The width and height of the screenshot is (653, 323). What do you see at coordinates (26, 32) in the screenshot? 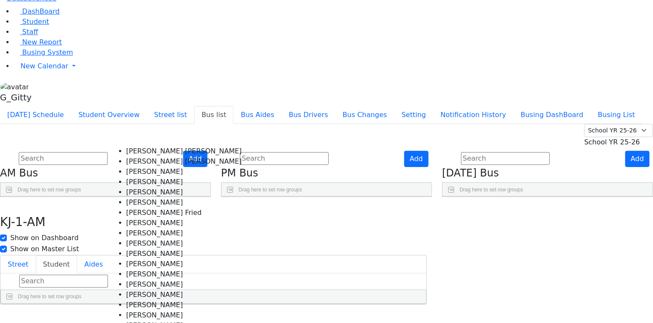
I see `a: Staff` at bounding box center [26, 32].